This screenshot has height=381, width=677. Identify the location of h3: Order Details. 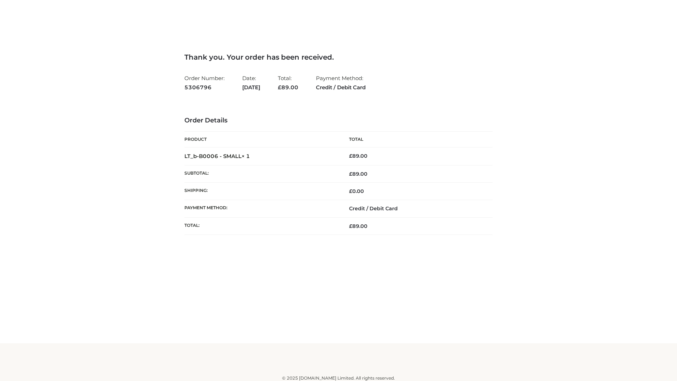
(339, 121).